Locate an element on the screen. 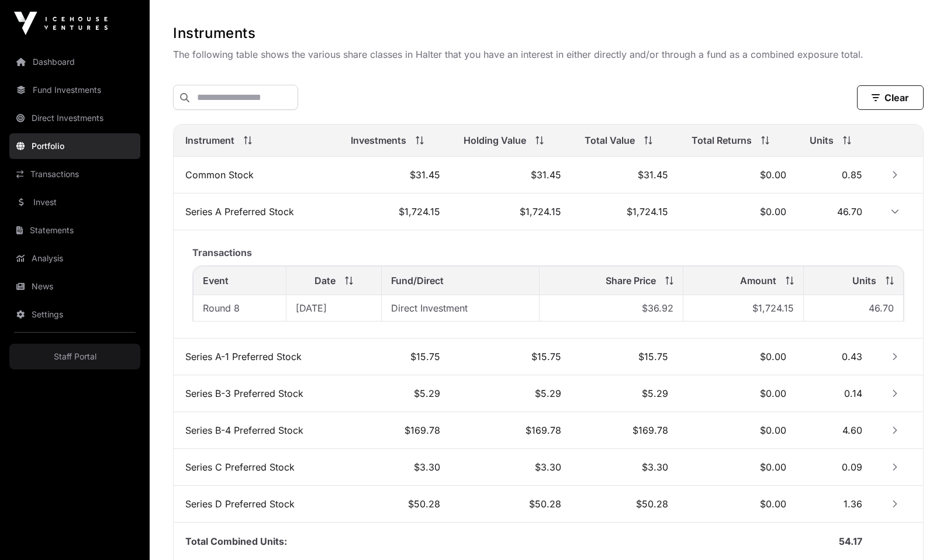 The height and width of the screenshot is (560, 947). span: Direct Investment is located at coordinates (429, 308).